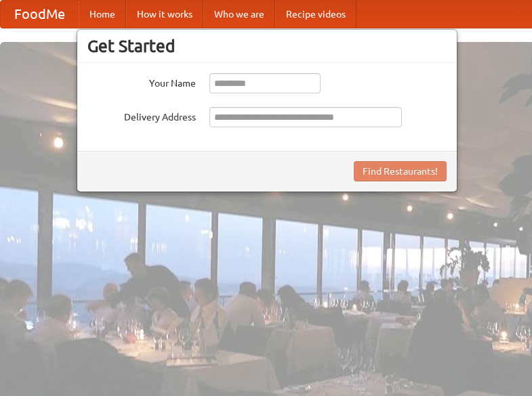 The image size is (532, 396). Describe the element at coordinates (165, 14) in the screenshot. I see `a: How it works` at that location.